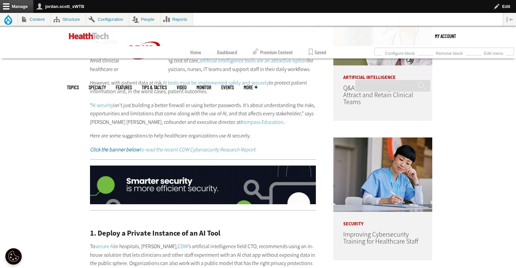 The height and width of the screenshot is (268, 516). I want to click on em: to read the recent CDW Cybersecurity Research Report., so click(173, 149).